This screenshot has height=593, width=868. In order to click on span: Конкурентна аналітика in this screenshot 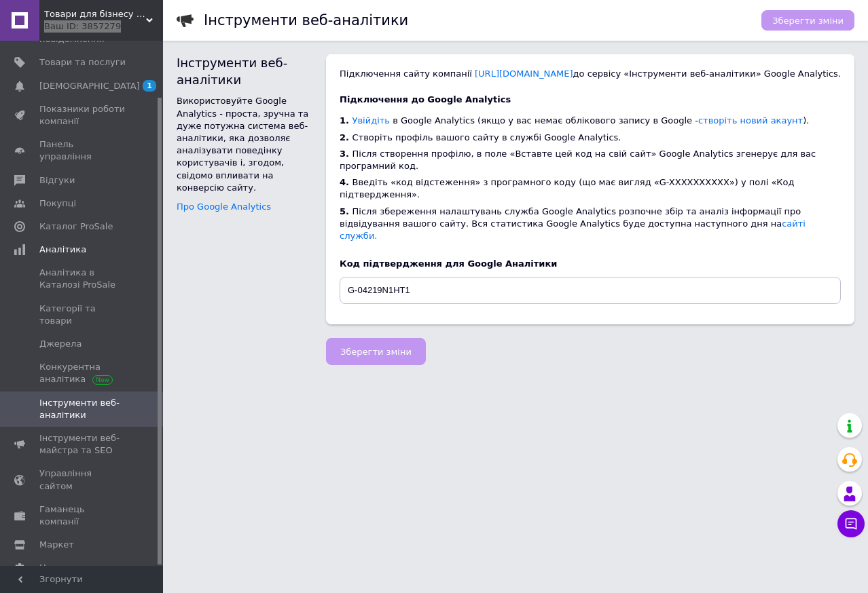, I will do `click(82, 374)`.